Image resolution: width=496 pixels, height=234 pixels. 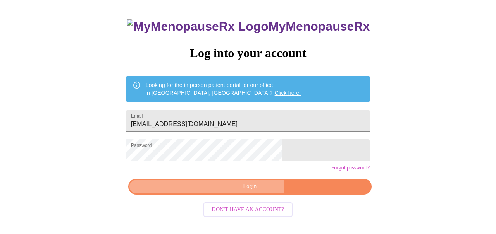 I want to click on a: Forgot password?, so click(x=350, y=168).